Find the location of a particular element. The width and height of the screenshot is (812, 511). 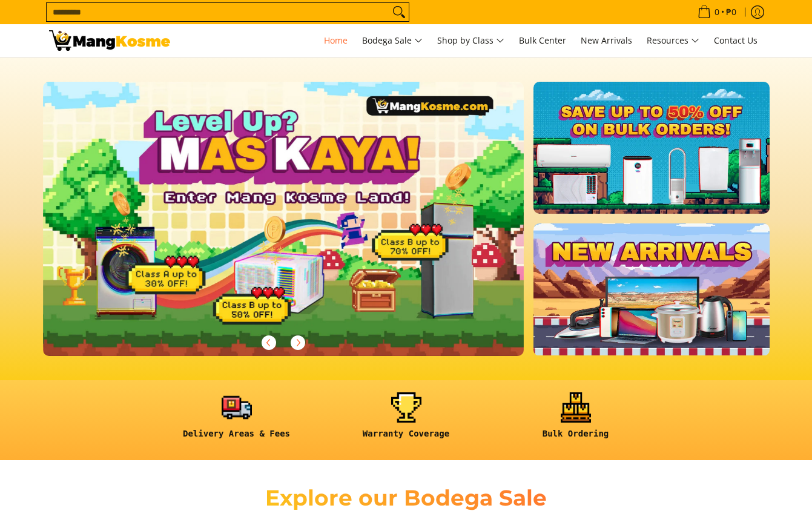

span: Resources is located at coordinates (672, 41).